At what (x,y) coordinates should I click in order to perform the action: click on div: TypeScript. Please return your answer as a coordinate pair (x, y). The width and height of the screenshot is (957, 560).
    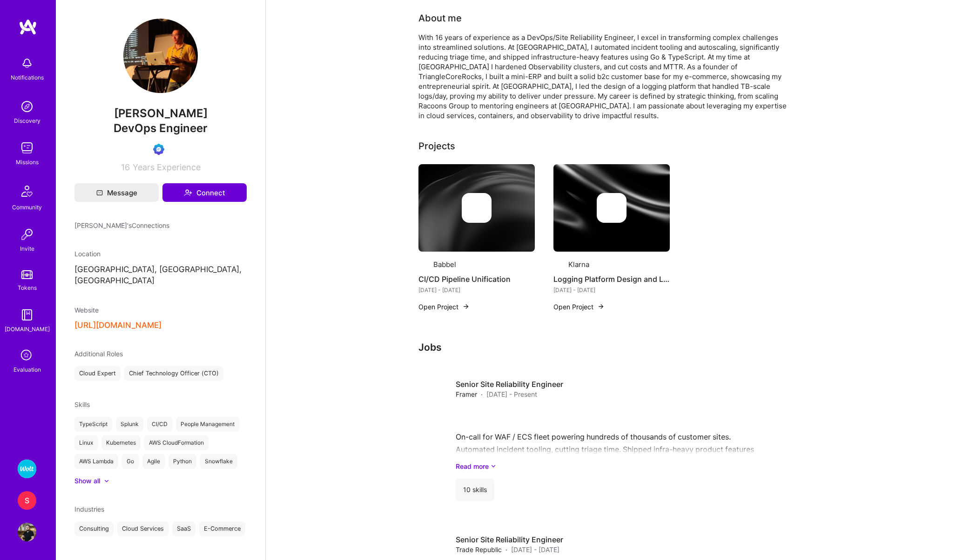
    Looking at the image, I should click on (93, 424).